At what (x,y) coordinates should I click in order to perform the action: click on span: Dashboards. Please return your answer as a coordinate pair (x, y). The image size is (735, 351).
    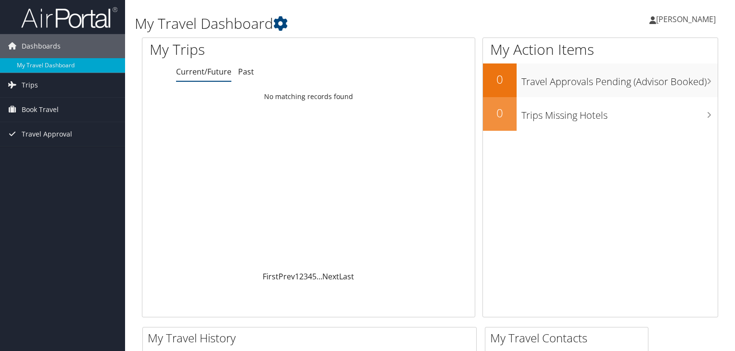
    Looking at the image, I should click on (41, 46).